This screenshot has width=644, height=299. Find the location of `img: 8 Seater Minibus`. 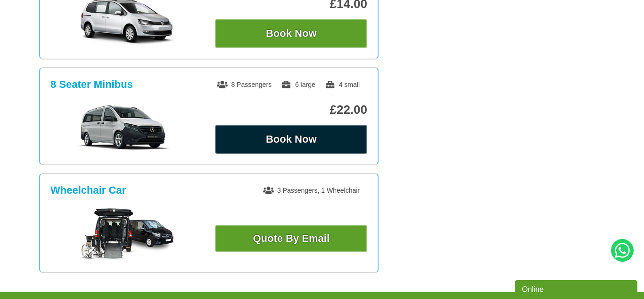

img: 8 Seater Minibus is located at coordinates (126, 128).